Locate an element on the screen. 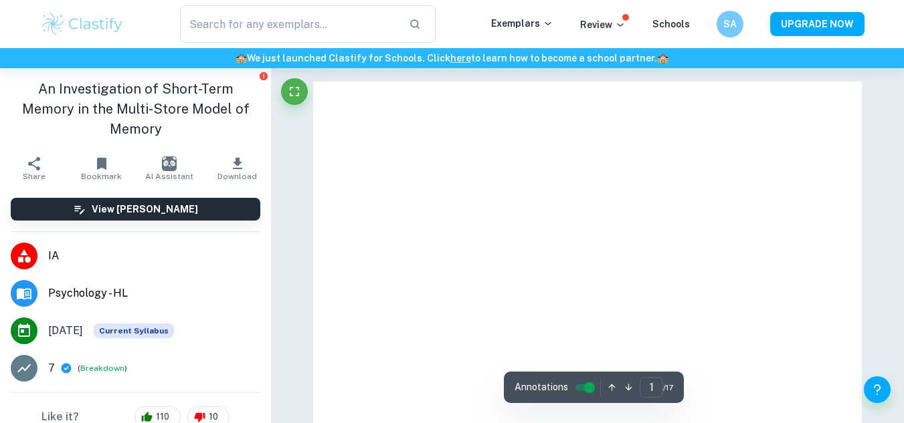  button: SA is located at coordinates (730, 24).